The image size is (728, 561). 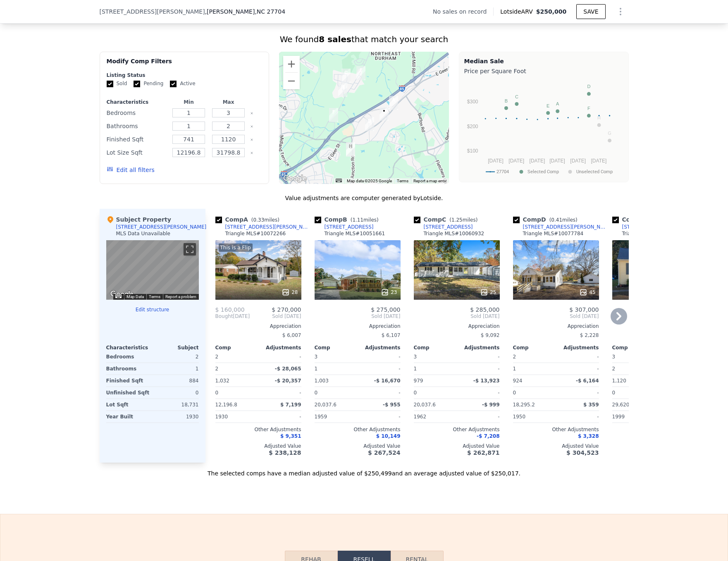 What do you see at coordinates (610, 133) in the screenshot?
I see `text: G` at bounding box center [610, 133].